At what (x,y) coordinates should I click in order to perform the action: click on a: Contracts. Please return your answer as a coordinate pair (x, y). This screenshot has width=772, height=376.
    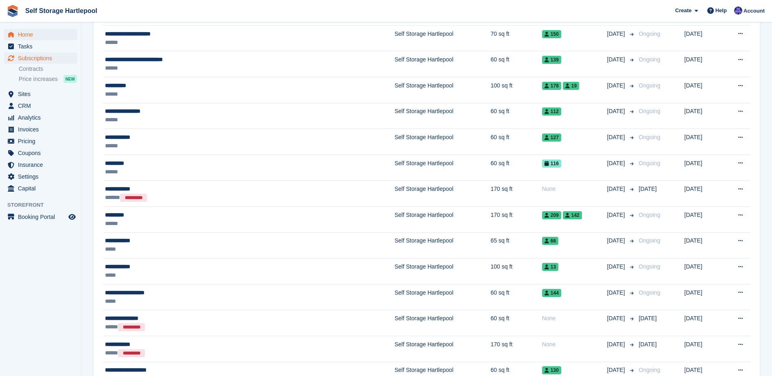
    Looking at the image, I should click on (48, 69).